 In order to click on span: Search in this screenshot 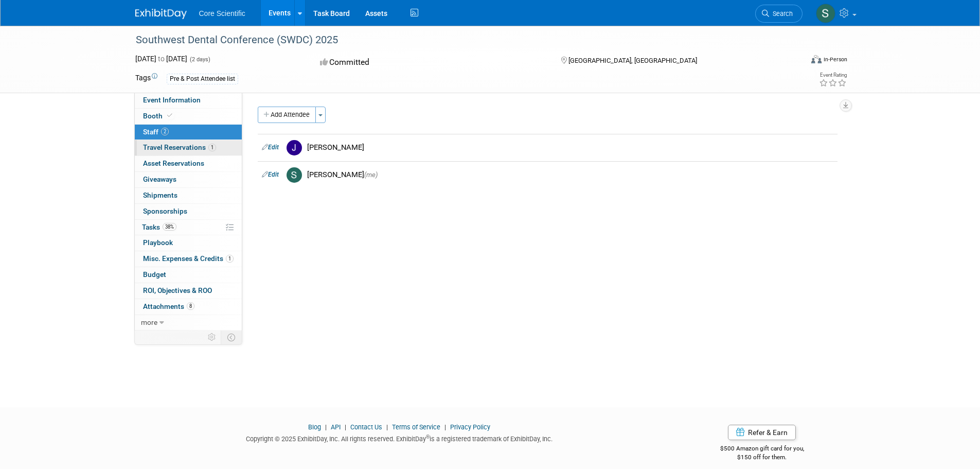, I will do `click(781, 14)`.